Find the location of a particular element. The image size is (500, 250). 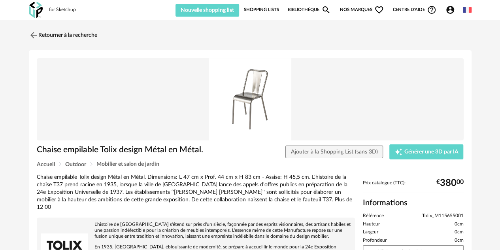

div: Breadcrumb is located at coordinates (250, 164).